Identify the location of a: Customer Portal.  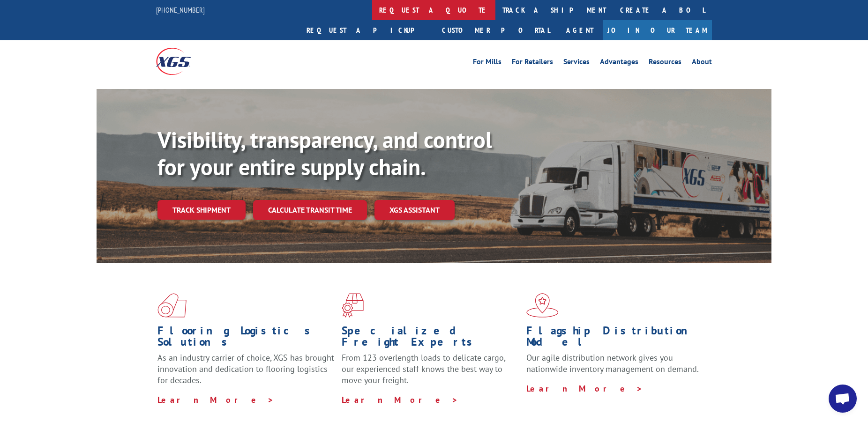
(496, 30).